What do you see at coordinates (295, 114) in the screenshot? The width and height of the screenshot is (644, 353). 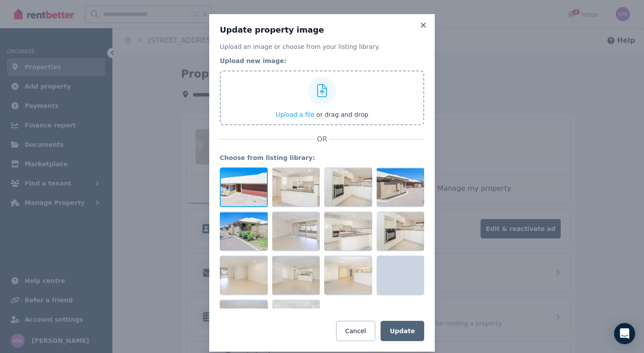 I see `span: Upload a file` at bounding box center [295, 114].